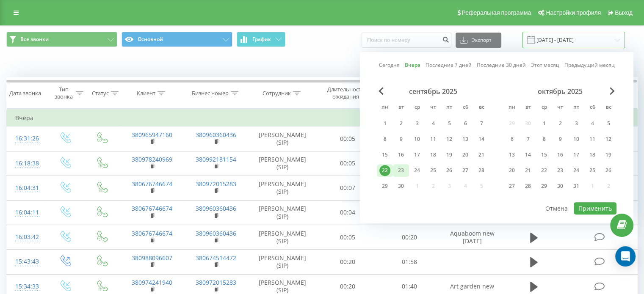  What do you see at coordinates (26, 163) in the screenshot?
I see `div: 16:18:38` at bounding box center [26, 163].